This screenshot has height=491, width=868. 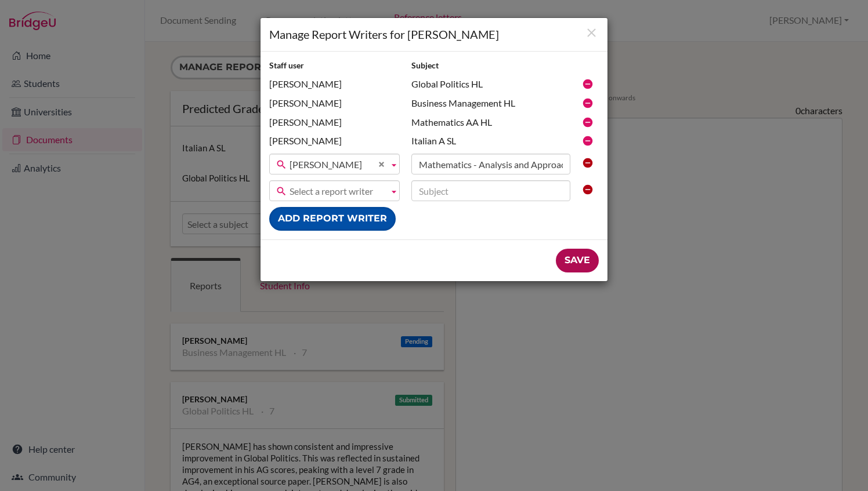 What do you see at coordinates (491, 65) in the screenshot?
I see `h2: Subject` at bounding box center [491, 65].